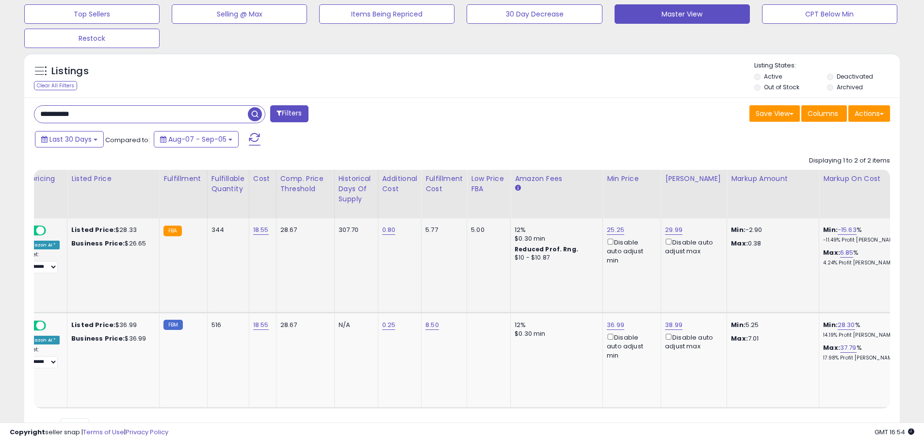  Describe the element at coordinates (305, 184) in the screenshot. I see `div: Comp. Price Threshold` at that location.